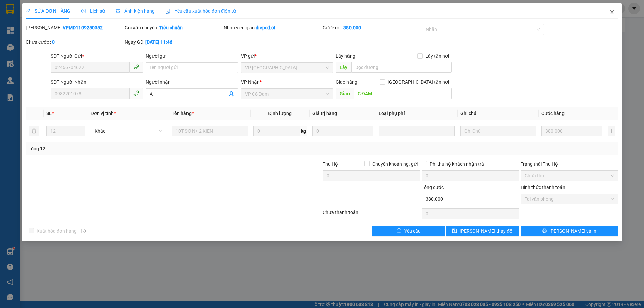  I want to click on div: Nhân viên giao:, so click(272, 28).